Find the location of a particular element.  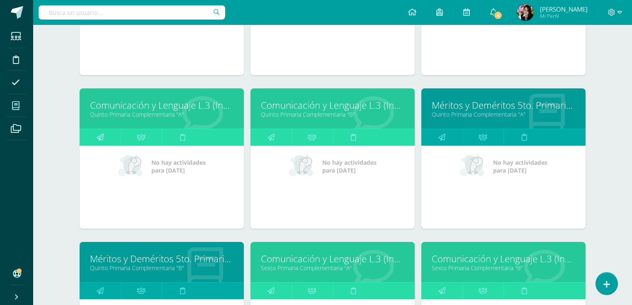

a: Méritos y Deméritos 5to. Primaria ¨B¨ is located at coordinates (162, 258).